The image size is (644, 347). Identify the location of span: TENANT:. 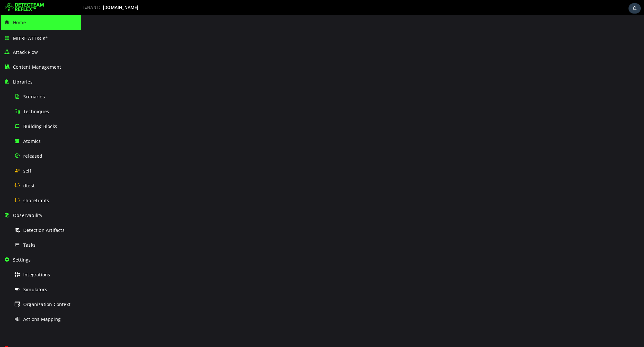
(91, 7).